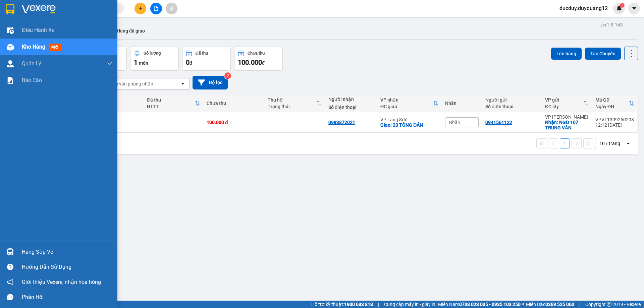  What do you see at coordinates (351, 99) in the screenshot?
I see `div: Người nhận` at bounding box center [351, 99].